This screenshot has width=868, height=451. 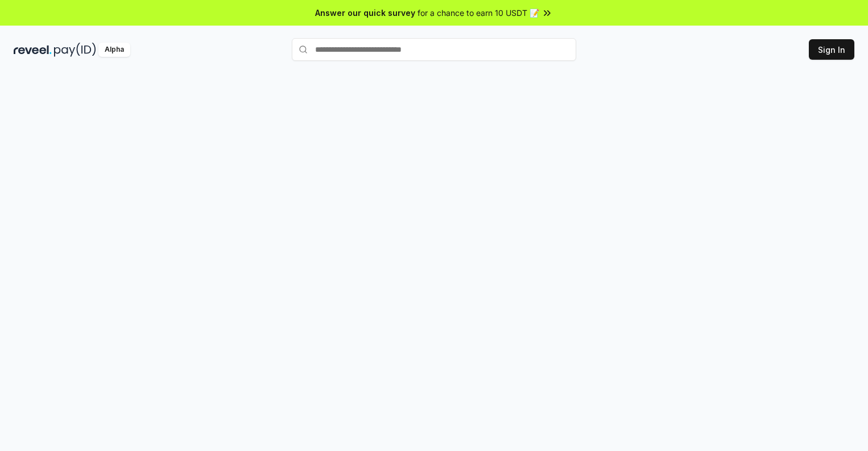 What do you see at coordinates (75, 49) in the screenshot?
I see `img: pay_id` at bounding box center [75, 49].